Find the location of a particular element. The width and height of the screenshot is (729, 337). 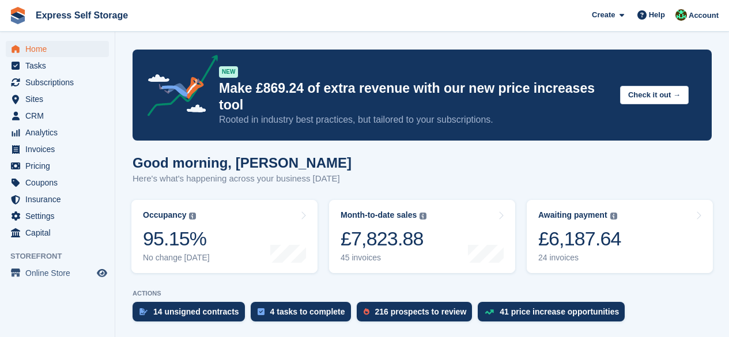

span: Account is located at coordinates (704, 16).